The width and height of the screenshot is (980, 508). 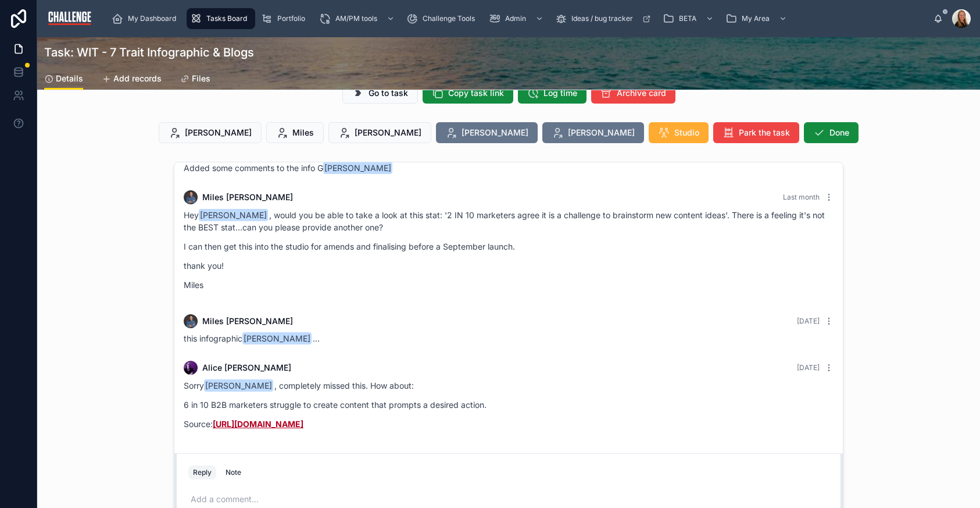 I want to click on img: App logo, so click(x=70, y=19).